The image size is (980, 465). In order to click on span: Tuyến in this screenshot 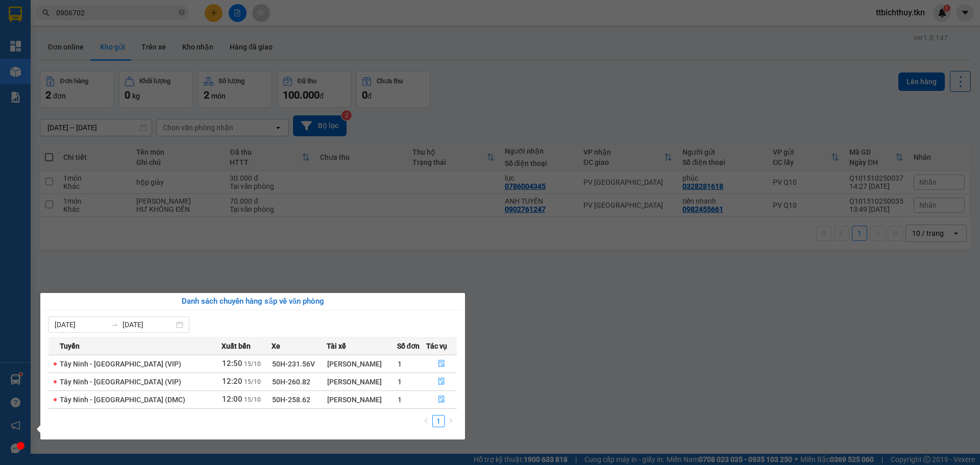, I will do `click(70, 347)`.